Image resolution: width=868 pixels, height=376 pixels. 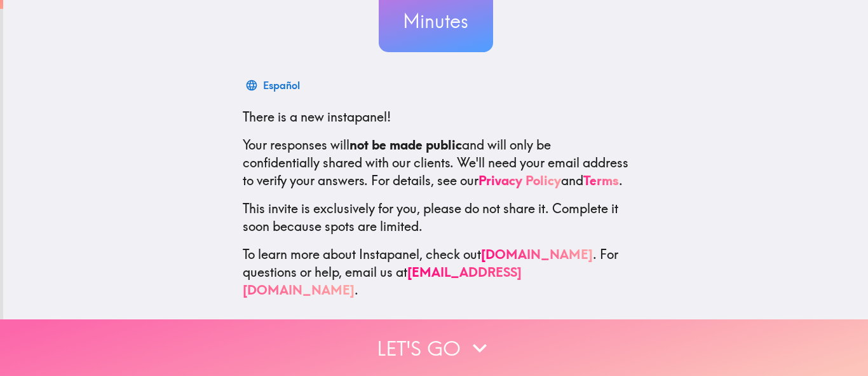 I want to click on h3: Minutes, so click(x=436, y=21).